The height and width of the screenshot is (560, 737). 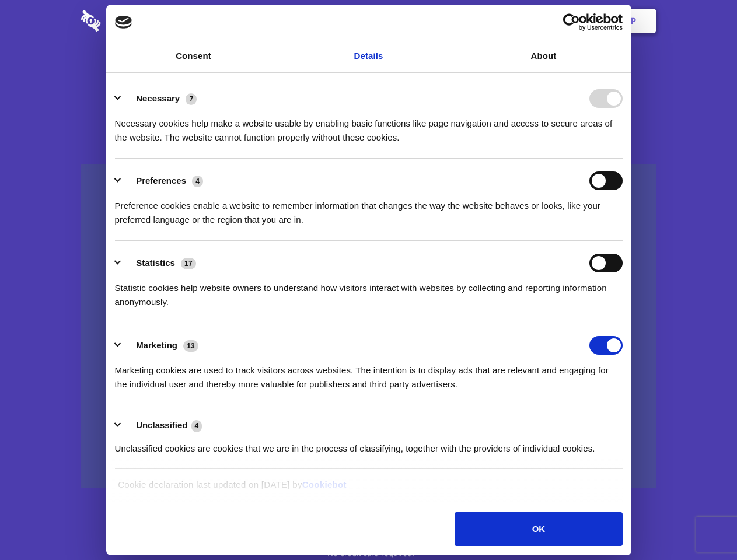 I want to click on a: Usercentrics Cookiebot - opens in a new window, so click(x=571, y=22).